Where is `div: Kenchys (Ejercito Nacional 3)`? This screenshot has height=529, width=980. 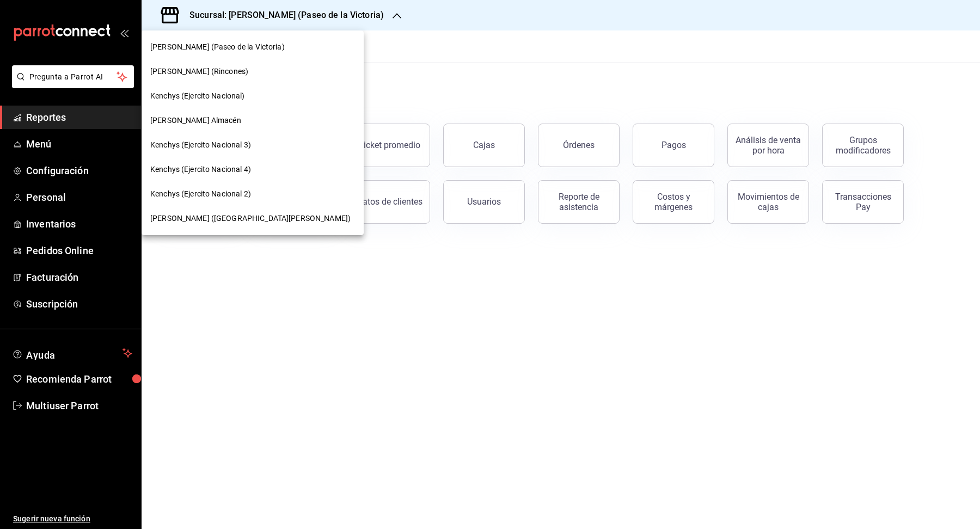
div: Kenchys (Ejercito Nacional 3) is located at coordinates (252, 145).